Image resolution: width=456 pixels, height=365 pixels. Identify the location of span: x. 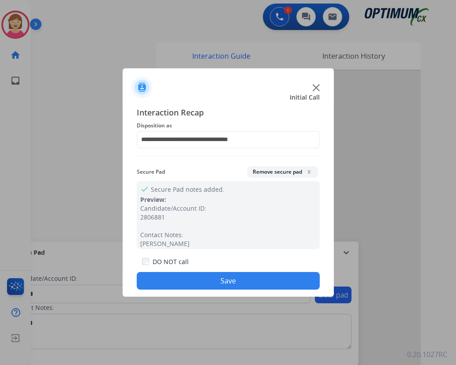
(309, 171).